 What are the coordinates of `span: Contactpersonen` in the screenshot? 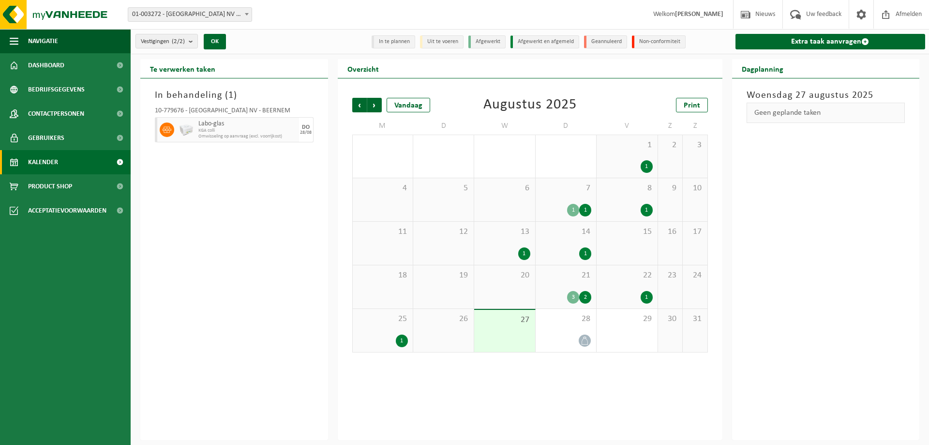 It's located at (56, 114).